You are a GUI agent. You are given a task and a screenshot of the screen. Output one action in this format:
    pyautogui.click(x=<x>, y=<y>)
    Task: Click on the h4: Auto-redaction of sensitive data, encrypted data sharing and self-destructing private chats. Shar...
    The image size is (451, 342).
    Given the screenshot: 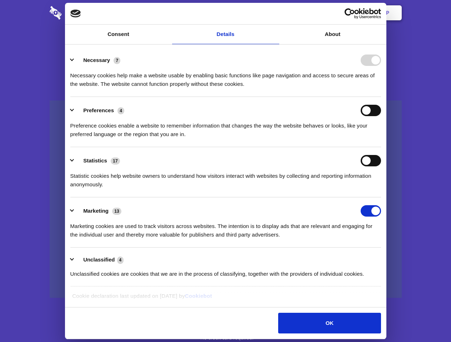 What is the action you would take?
    pyautogui.click(x=225, y=77)
    